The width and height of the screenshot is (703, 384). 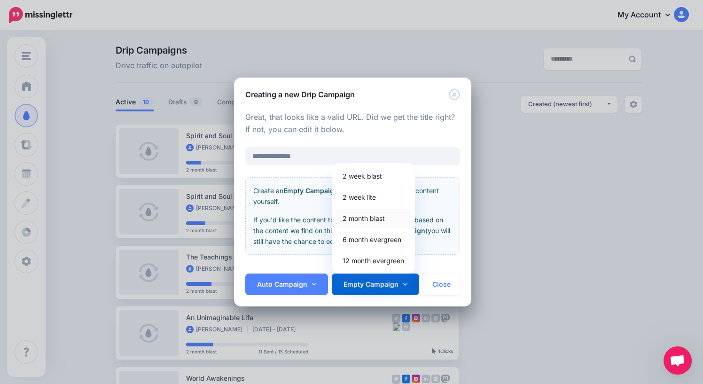 I want to click on a: 2 week lite, so click(x=373, y=197).